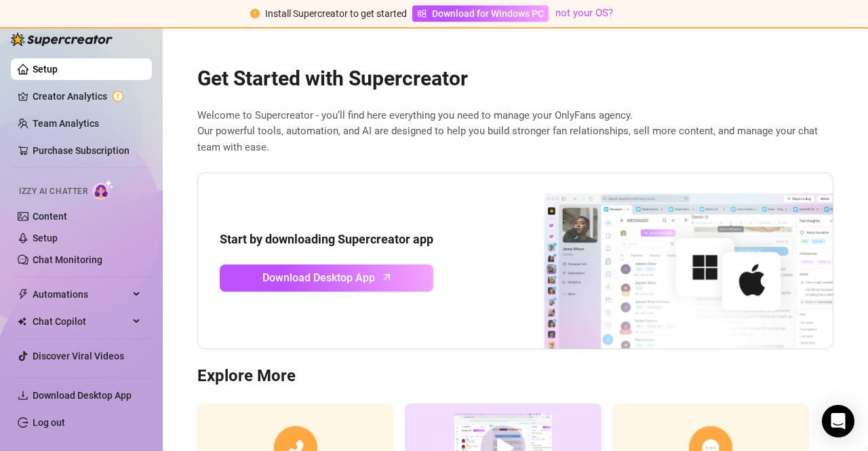 This screenshot has height=451, width=868. What do you see at coordinates (103, 189) in the screenshot?
I see `img: AI Chatter` at bounding box center [103, 189].